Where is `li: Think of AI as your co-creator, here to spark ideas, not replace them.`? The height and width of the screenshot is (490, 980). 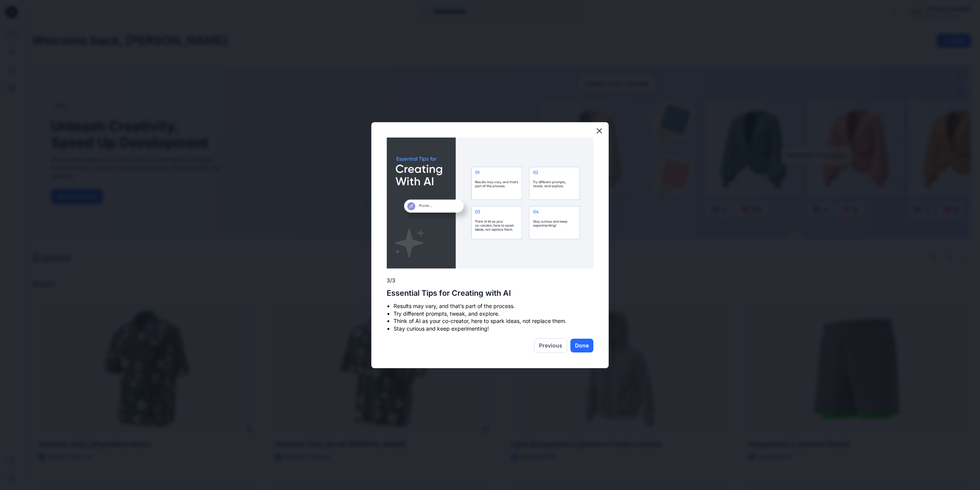
li: Think of AI as your co-creator, here to spark ideas, not replace them. is located at coordinates (493, 321).